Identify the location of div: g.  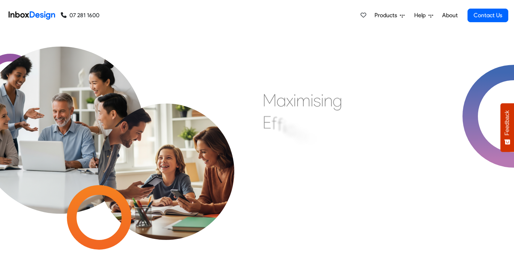
(337, 100).